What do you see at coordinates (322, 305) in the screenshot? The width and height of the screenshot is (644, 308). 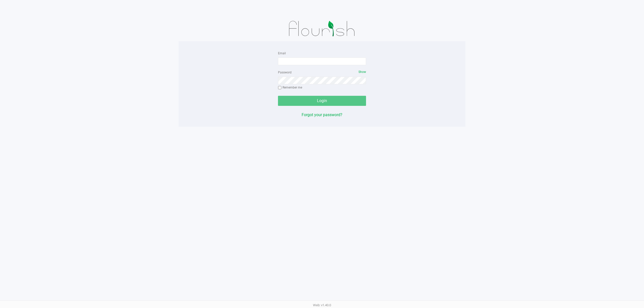 I see `span: Web: v1.40.0` at bounding box center [322, 305].